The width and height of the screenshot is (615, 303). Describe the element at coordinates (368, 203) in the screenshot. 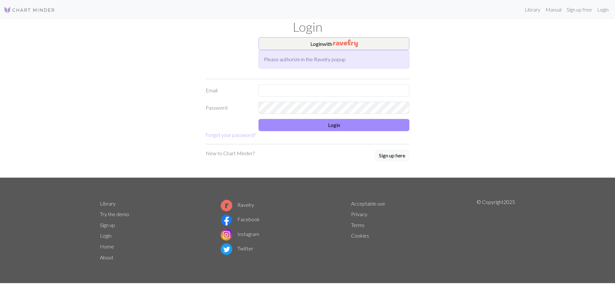

I see `a: Acceptable use` at that location.